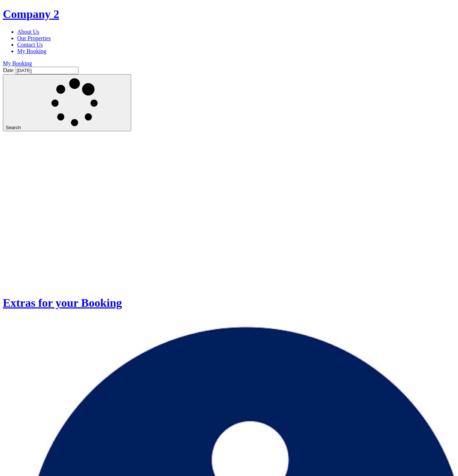 Image resolution: width=458 pixels, height=476 pixels. What do you see at coordinates (8, 70) in the screenshot?
I see `label: Date` at bounding box center [8, 70].